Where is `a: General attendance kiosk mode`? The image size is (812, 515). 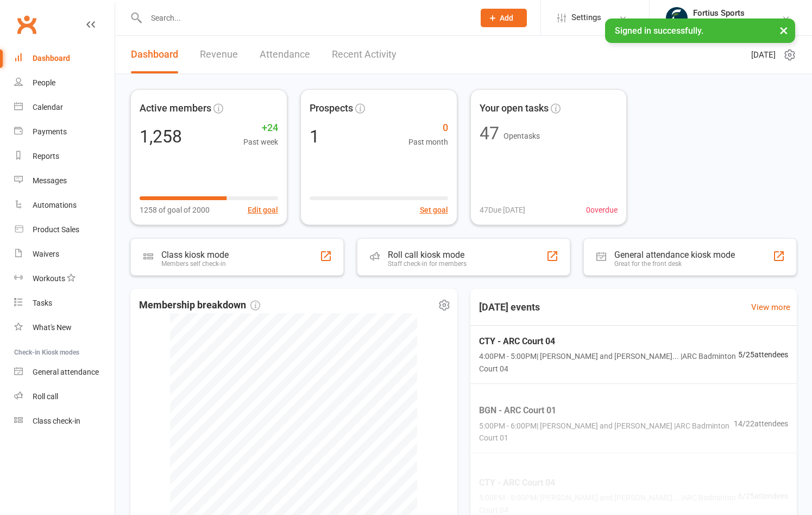 a: General attendance kiosk mode is located at coordinates (64, 372).